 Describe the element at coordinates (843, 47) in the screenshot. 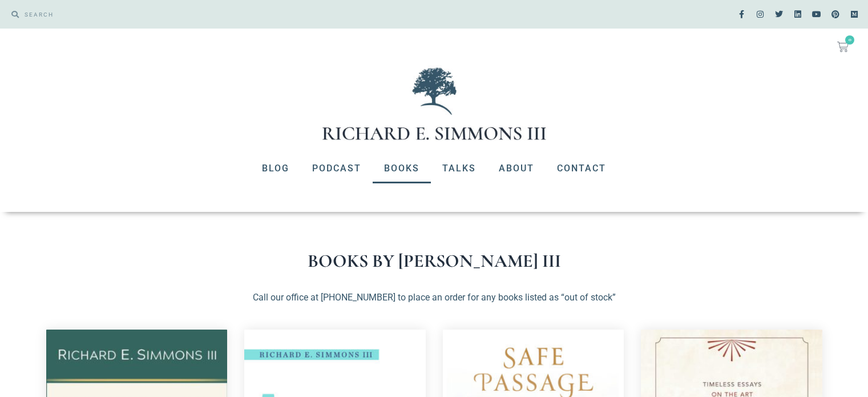

I see `a: 0` at that location.